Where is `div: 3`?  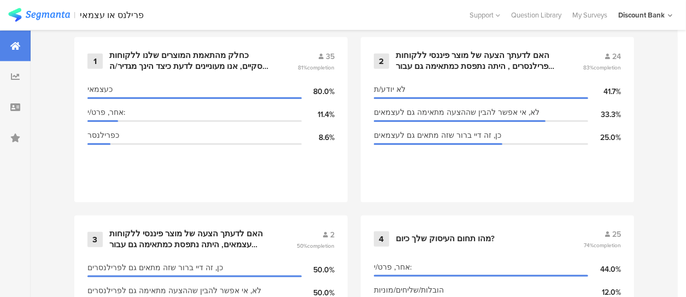
div: 3 is located at coordinates (95, 239).